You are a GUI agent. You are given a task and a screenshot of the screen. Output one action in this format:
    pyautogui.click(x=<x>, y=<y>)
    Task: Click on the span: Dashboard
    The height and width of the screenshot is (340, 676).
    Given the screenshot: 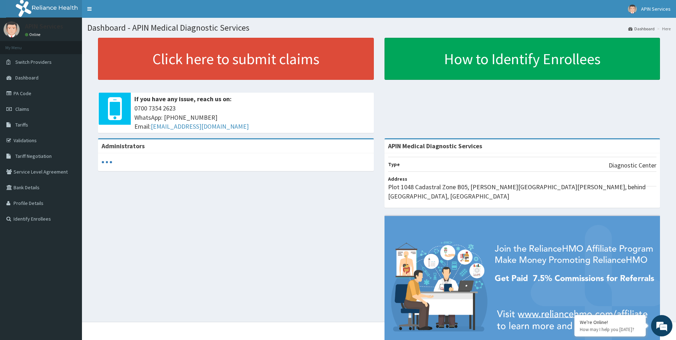 What is the action you would take?
    pyautogui.click(x=27, y=78)
    